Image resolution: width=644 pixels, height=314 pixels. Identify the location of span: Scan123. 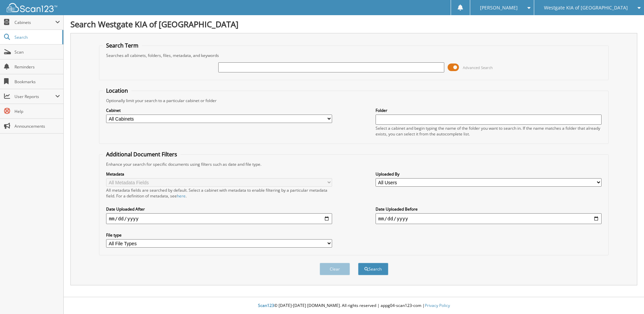
(266, 305).